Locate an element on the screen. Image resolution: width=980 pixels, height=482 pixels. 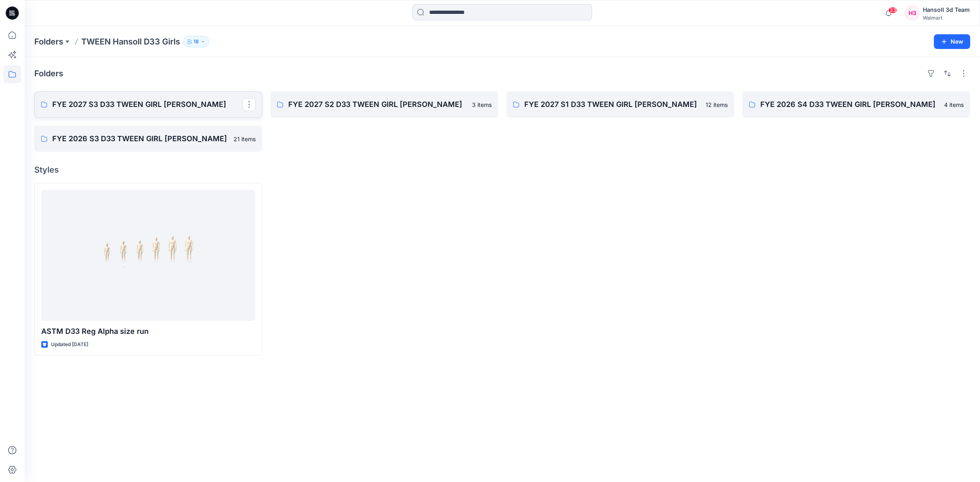
p: 21 items is located at coordinates (245, 139).